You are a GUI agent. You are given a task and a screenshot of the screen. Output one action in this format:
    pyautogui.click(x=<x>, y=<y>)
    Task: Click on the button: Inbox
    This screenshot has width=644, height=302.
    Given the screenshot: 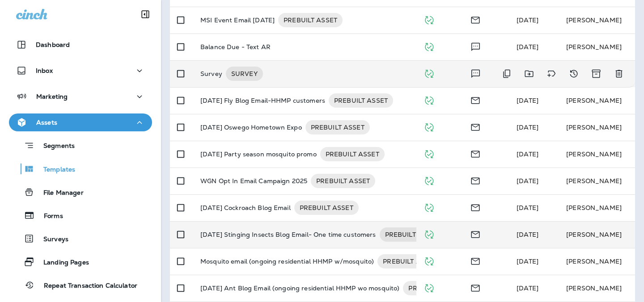 What is the action you would take?
    pyautogui.click(x=81, y=71)
    